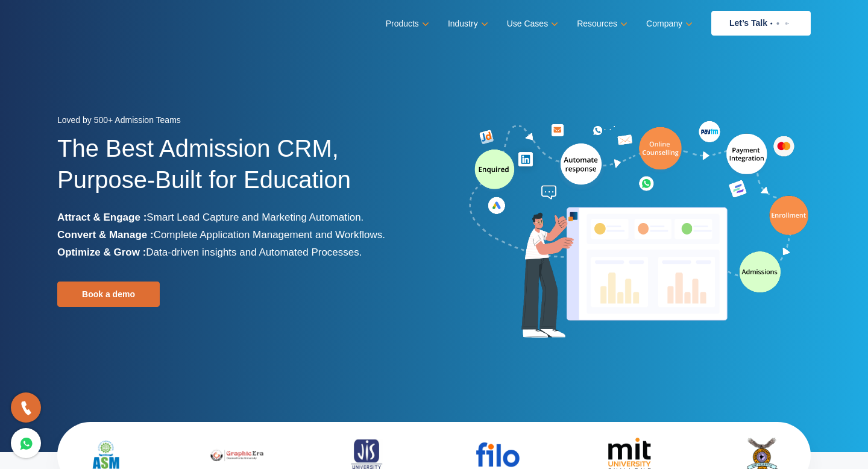 This screenshot has height=469, width=868. Describe the element at coordinates (254, 252) in the screenshot. I see `span: Data-driven insights and Automated Processes.` at that location.